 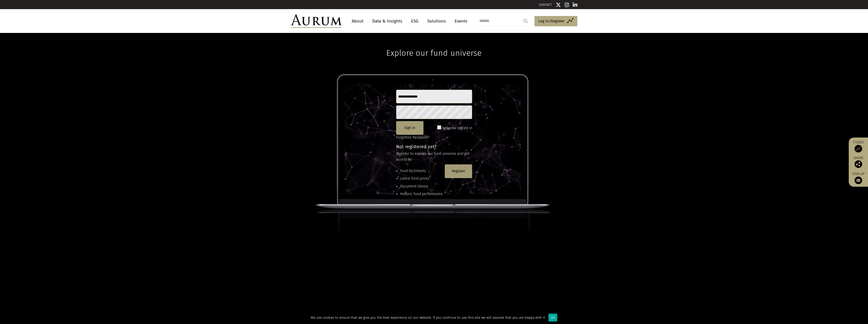 What do you see at coordinates (358, 21) in the screenshot?
I see `a: About` at bounding box center [358, 21].